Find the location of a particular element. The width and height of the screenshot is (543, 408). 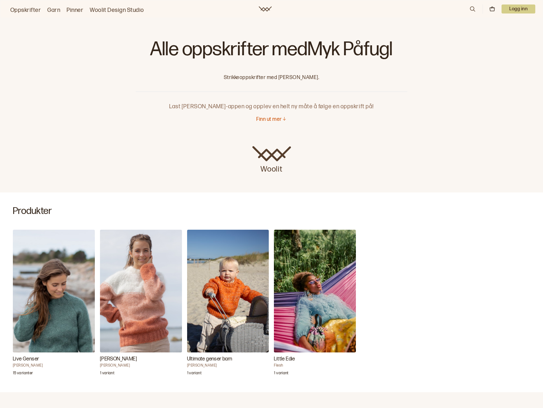

img: FleshLittle Edie is located at coordinates (315, 291).